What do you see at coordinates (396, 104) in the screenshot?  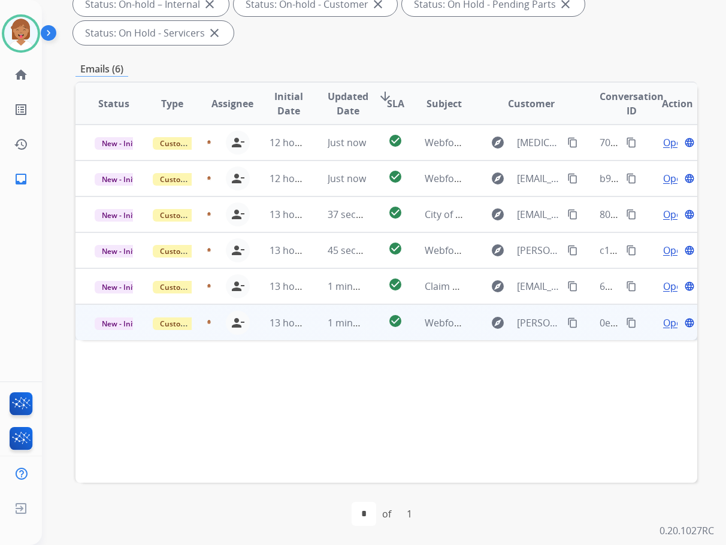 I see `span: SLA` at bounding box center [396, 104].